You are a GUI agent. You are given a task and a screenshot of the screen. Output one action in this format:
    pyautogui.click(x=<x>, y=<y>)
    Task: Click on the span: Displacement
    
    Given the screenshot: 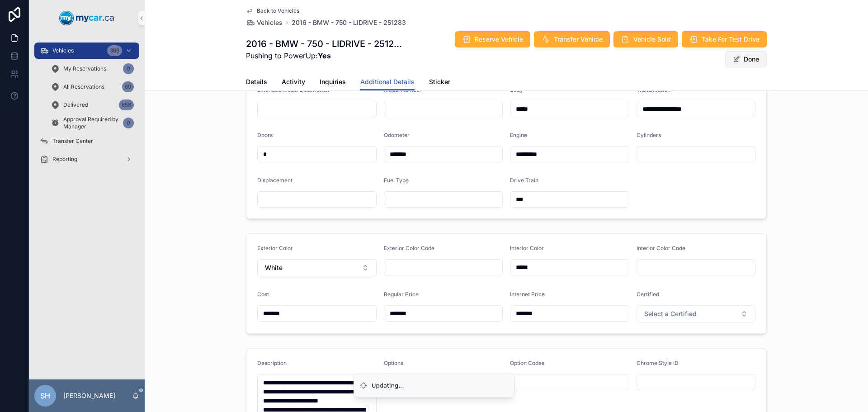 What is the action you would take?
    pyautogui.click(x=275, y=180)
    